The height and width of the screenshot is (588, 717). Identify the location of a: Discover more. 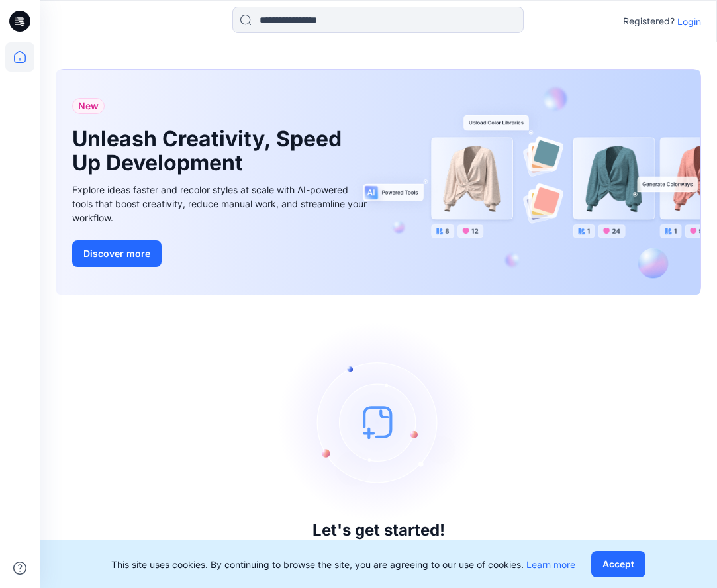
(221, 253).